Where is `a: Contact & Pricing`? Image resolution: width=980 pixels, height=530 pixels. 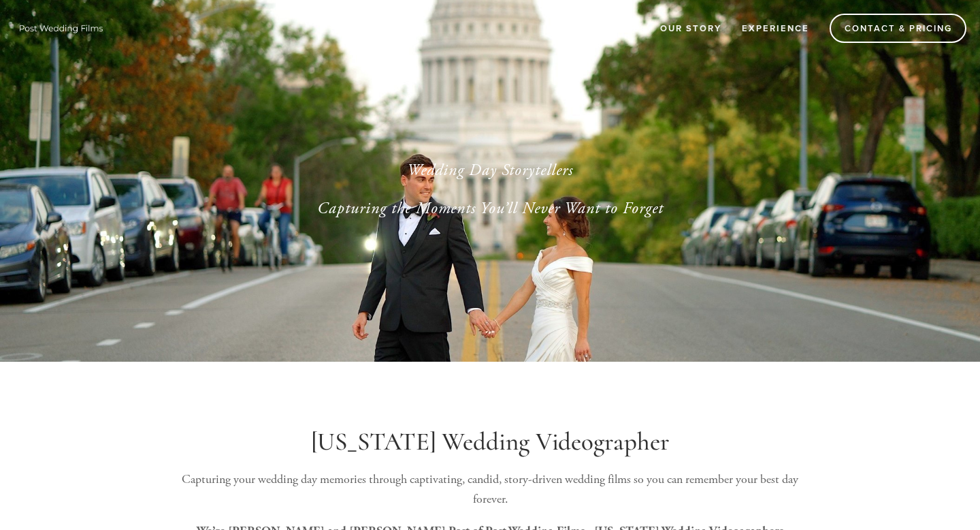 a: Contact & Pricing is located at coordinates (898, 28).